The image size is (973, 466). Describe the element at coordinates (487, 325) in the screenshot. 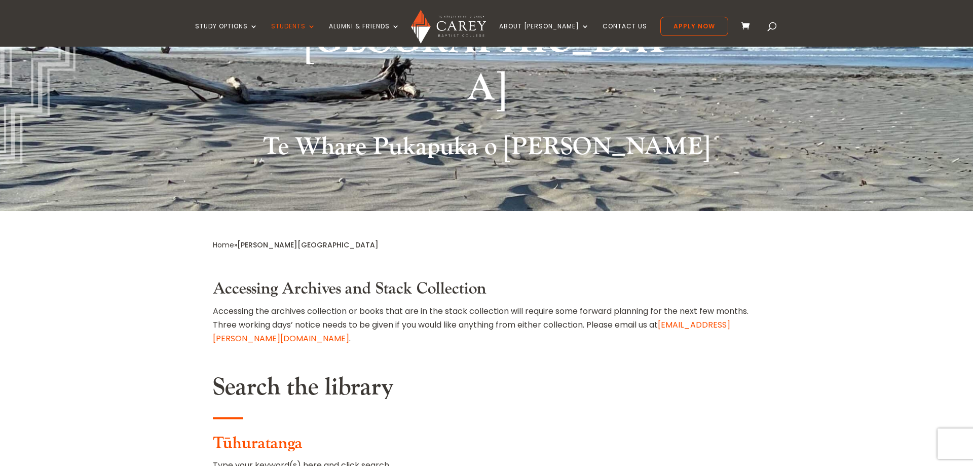

I see `p: Accessing the archives collection or books that are in the stack collection will require some for...` at that location.